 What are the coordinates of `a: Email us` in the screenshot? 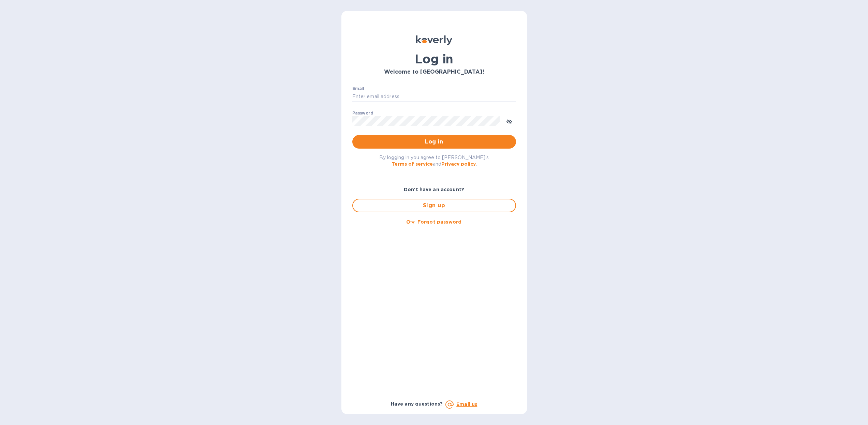 It's located at (466, 404).